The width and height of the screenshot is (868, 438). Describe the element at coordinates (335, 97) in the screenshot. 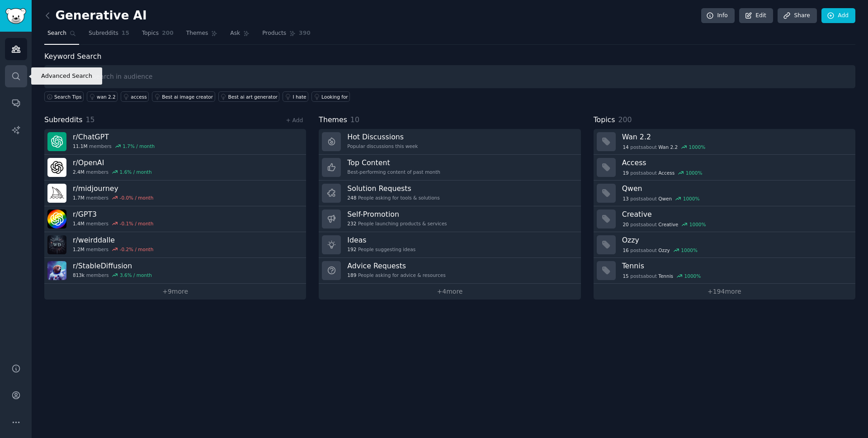

I see `div: Looking for` at that location.